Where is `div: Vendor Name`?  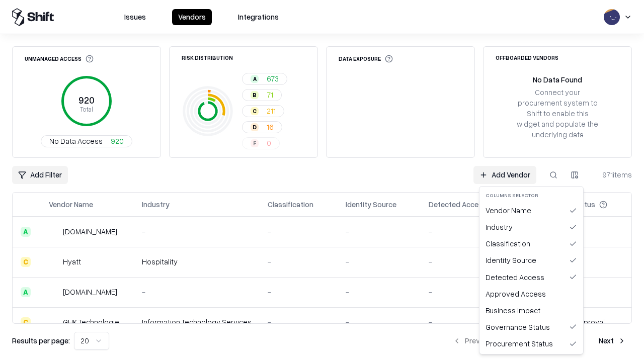 div: Vendor Name is located at coordinates (531, 210).